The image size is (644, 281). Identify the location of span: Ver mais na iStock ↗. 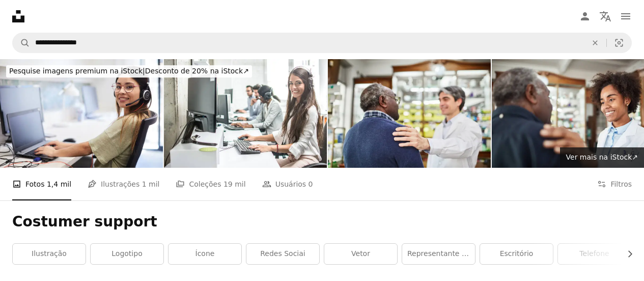
(602, 157).